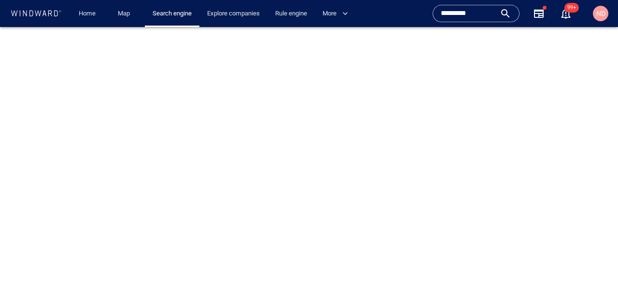  What do you see at coordinates (571, 8) in the screenshot?
I see `span: 99+` at bounding box center [571, 8].